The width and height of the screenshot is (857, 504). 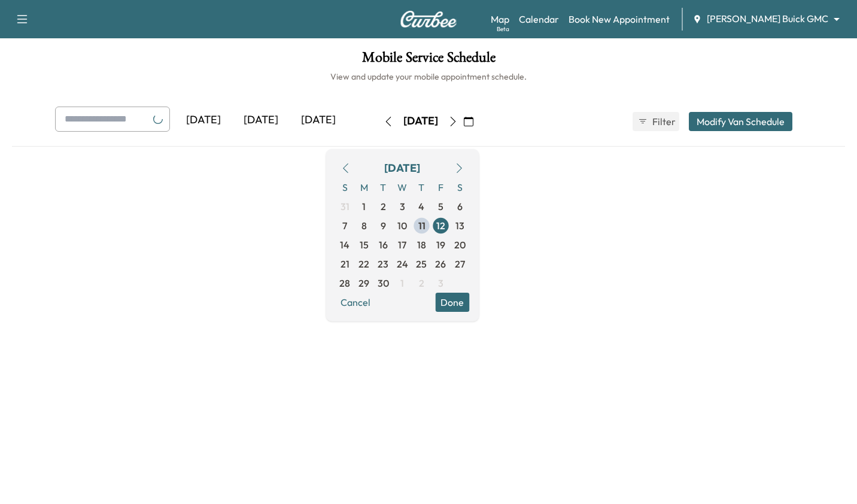 What do you see at coordinates (460, 244) in the screenshot?
I see `span: 20` at bounding box center [460, 244].